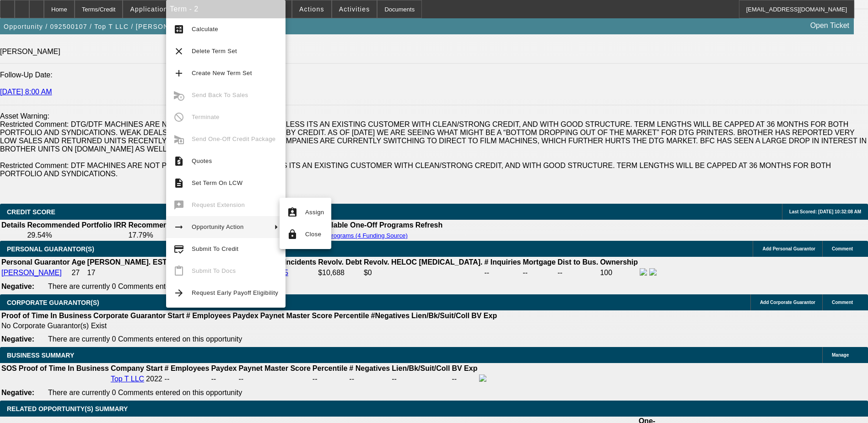 Image resolution: width=868 pixels, height=423 pixels. What do you see at coordinates (9, 369) in the screenshot?
I see `th: SOS` at bounding box center [9, 369].